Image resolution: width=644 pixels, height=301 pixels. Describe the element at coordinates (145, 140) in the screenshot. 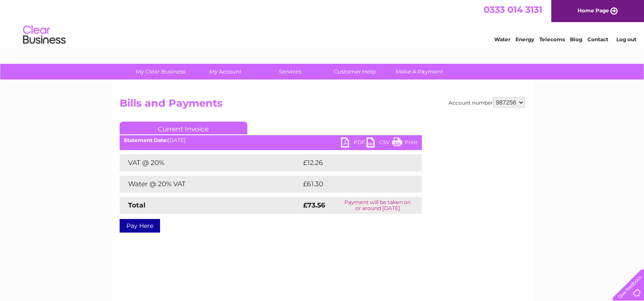

I see `b: Statement Date:` at that location.